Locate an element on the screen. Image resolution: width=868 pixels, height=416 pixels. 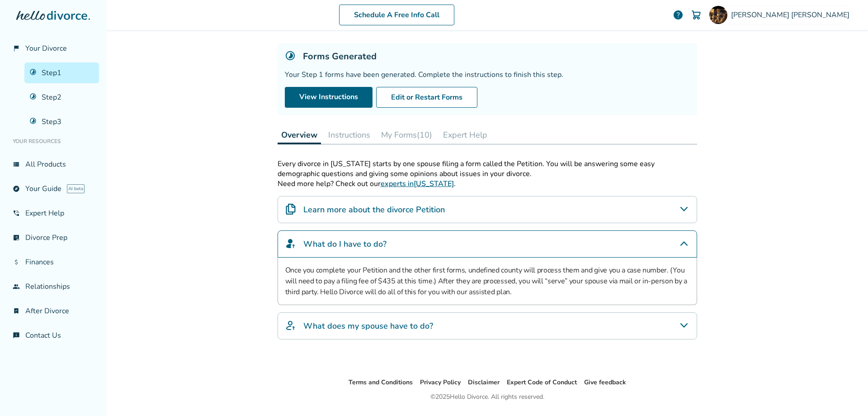
span: Your Divorce is located at coordinates (46, 49).